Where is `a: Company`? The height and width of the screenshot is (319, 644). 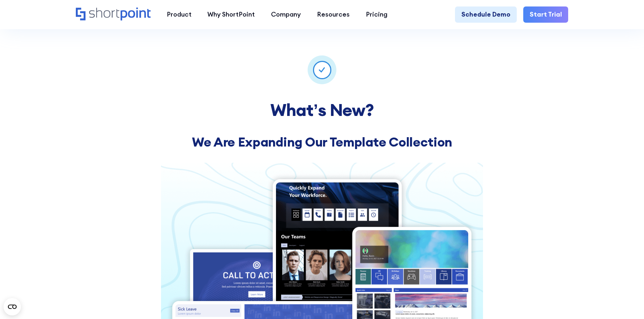
a: Company is located at coordinates (286, 14).